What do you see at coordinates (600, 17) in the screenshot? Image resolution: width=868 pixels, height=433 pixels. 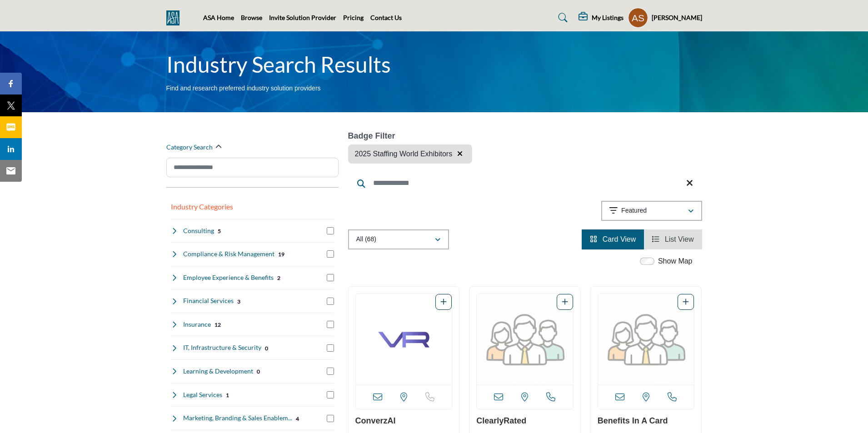 I see `div: My Listings` at bounding box center [600, 17].